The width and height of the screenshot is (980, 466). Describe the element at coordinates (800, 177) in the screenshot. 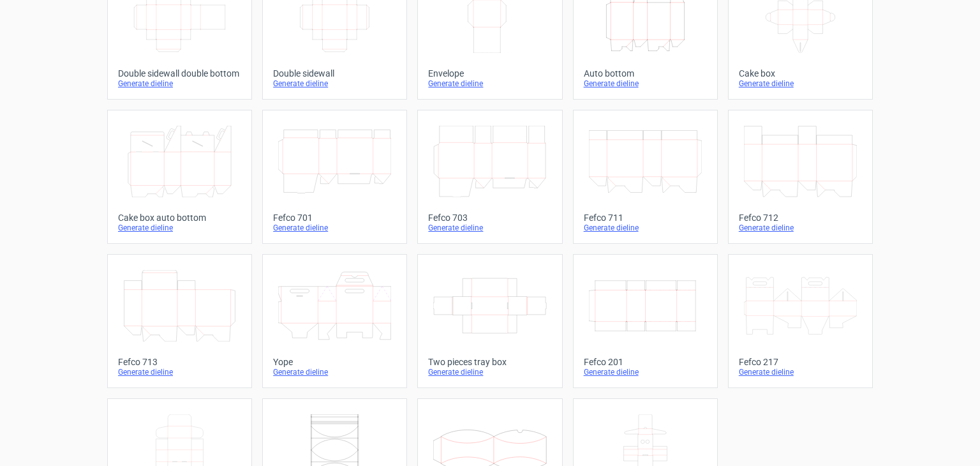

I see `a: Fefco 712Generate dieline` at that location.